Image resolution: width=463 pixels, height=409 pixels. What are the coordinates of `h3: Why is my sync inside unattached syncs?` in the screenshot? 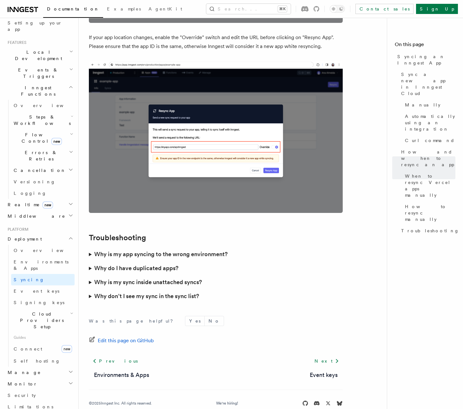 It's located at (148, 282).